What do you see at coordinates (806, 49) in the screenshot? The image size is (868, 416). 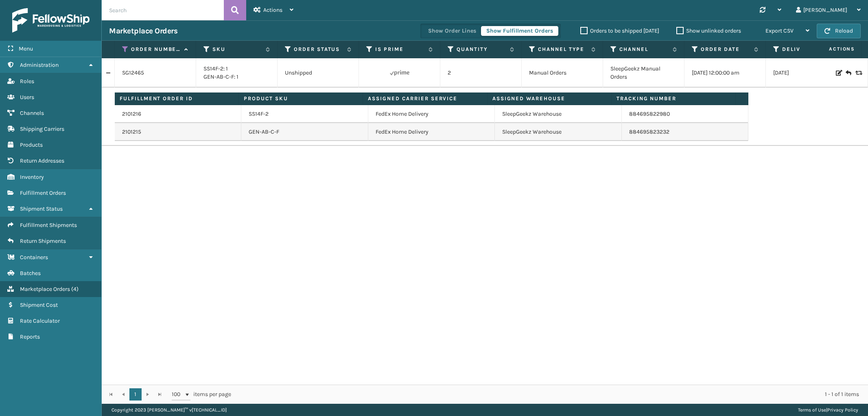 I see `label: Deliver By Date` at bounding box center [806, 49].